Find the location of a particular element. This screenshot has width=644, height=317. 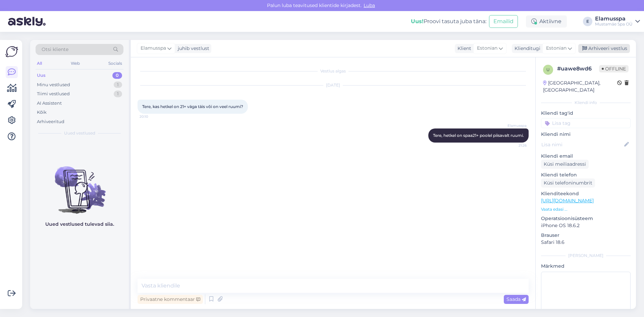

p: Uued vestlused tulevad siia. is located at coordinates (79, 224).